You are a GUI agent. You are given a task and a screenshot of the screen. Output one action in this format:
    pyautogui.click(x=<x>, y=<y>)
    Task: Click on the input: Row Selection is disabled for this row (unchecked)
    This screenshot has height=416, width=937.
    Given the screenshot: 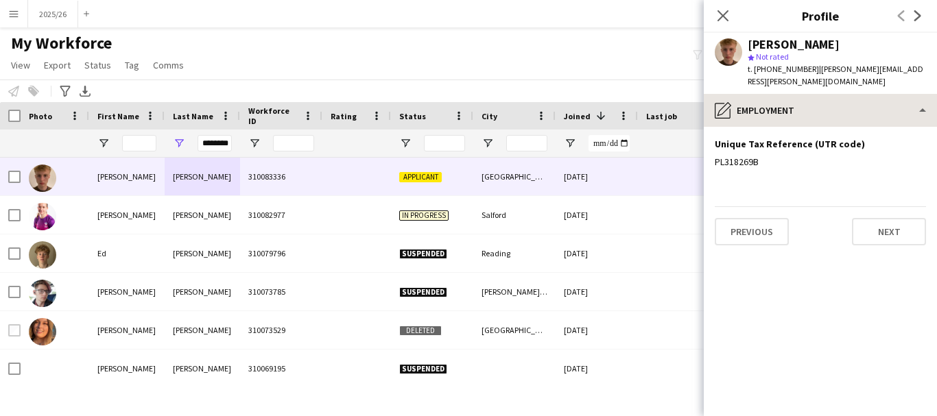 What is the action you would take?
    pyautogui.click(x=14, y=331)
    